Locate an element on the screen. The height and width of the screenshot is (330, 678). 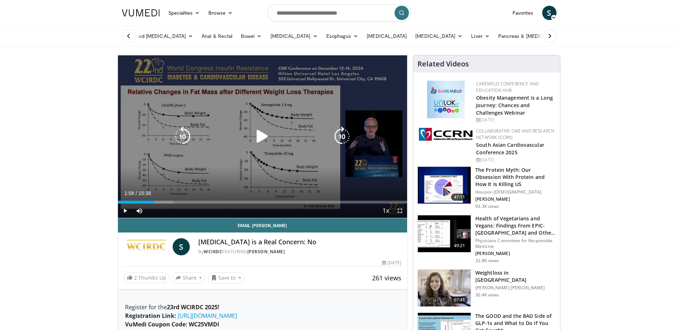
input: Search topics, interventions is located at coordinates (339, 13).